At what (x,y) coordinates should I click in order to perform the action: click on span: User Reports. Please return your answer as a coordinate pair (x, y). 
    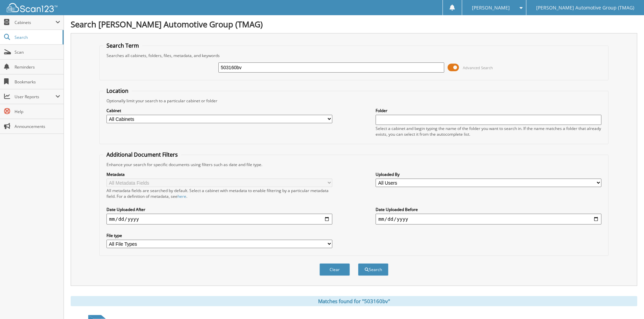
    Looking at the image, I should click on (35, 97).